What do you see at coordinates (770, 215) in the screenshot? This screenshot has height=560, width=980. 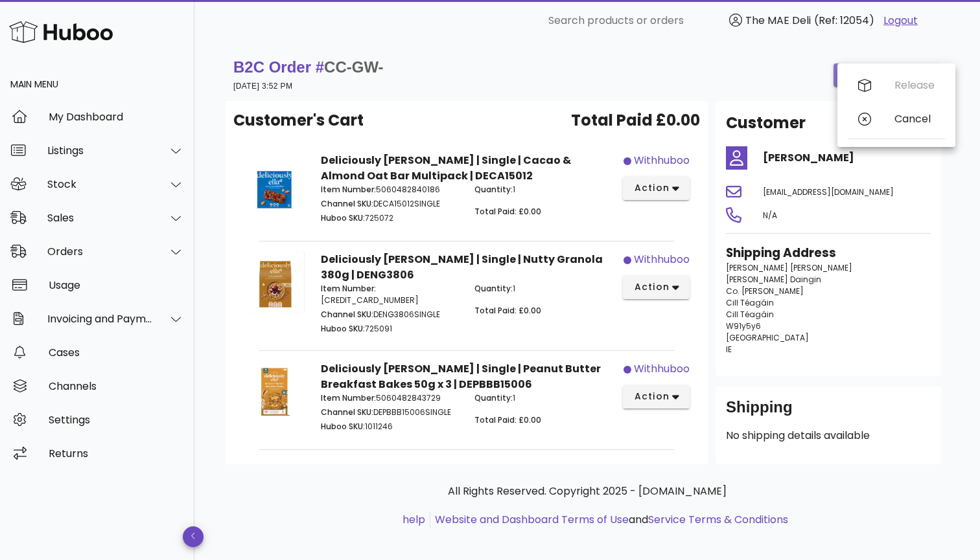 I see `span: N/A` at bounding box center [770, 215].